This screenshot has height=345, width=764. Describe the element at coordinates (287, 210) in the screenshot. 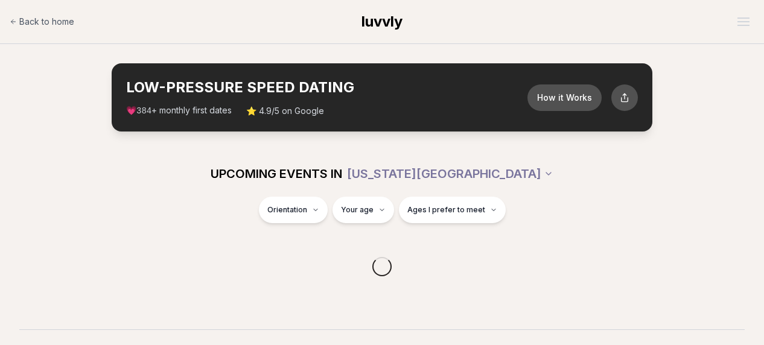

I see `span: Orientation` at that location.